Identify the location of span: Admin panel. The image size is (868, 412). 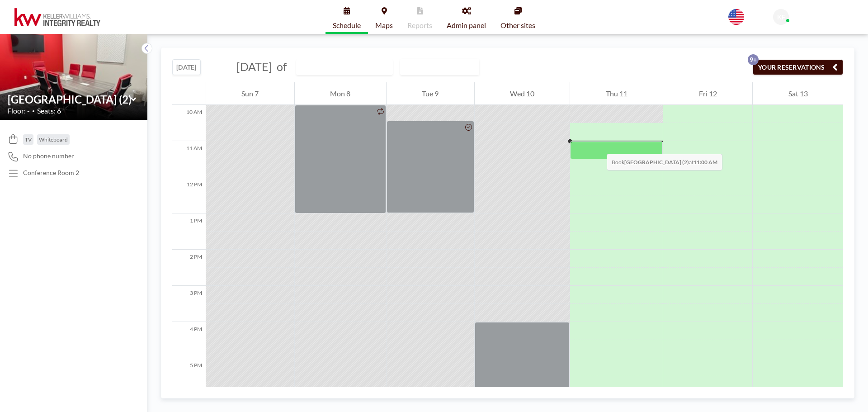
(466, 25).